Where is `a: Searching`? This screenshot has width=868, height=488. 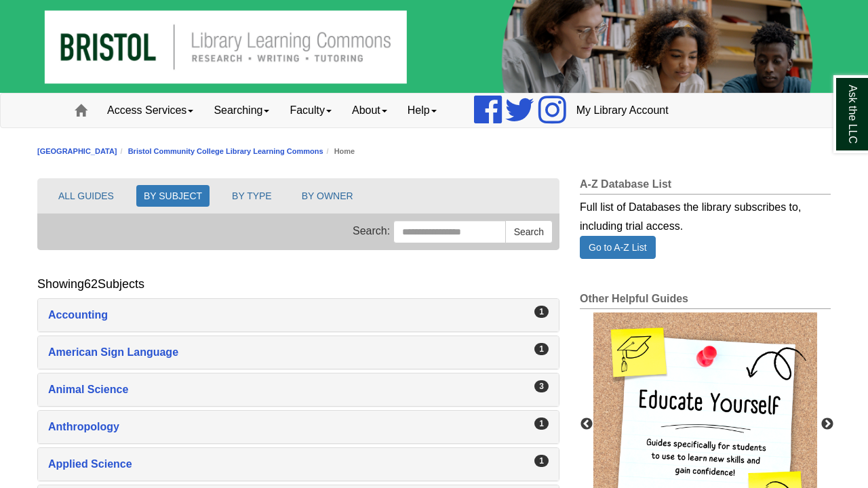
a: Searching is located at coordinates (241, 110).